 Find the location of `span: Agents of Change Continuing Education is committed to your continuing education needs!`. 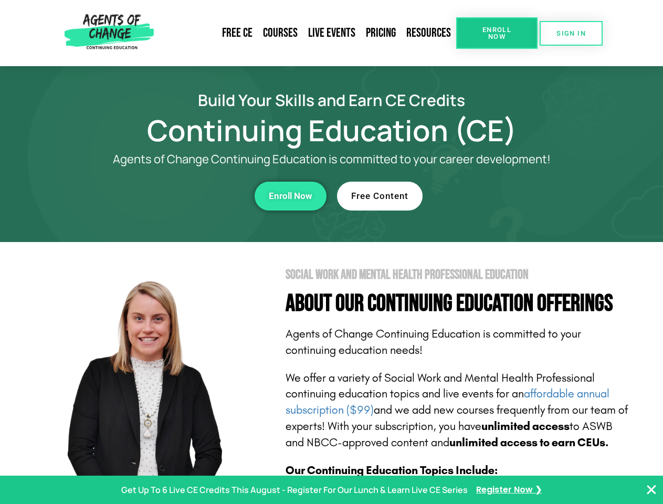

span: Agents of Change Continuing Education is committed to your continuing education needs! is located at coordinates (433, 342).